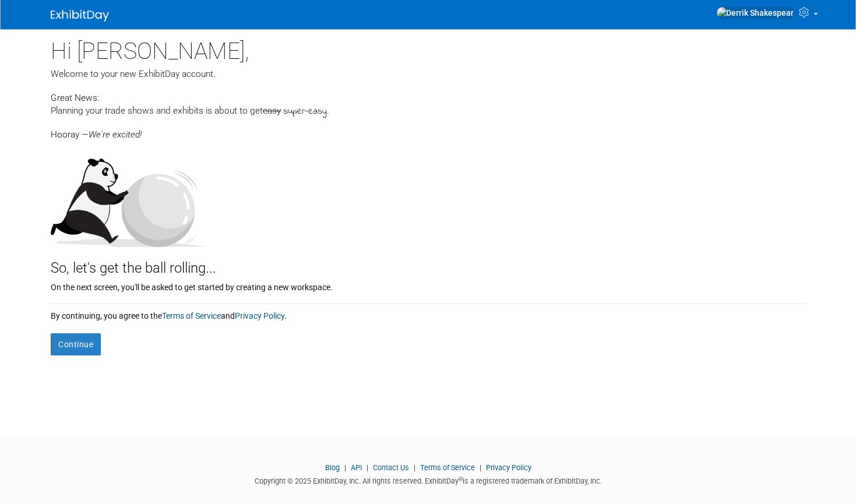 This screenshot has height=504, width=856. Describe the element at coordinates (356, 467) in the screenshot. I see `a: API` at that location.